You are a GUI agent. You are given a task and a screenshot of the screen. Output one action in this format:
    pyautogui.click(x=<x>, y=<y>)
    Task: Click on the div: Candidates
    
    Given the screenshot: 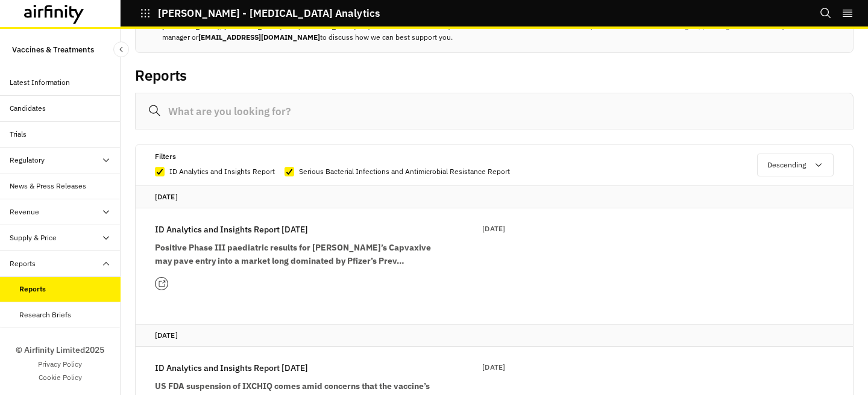 What is the action you would take?
    pyautogui.click(x=27, y=108)
    